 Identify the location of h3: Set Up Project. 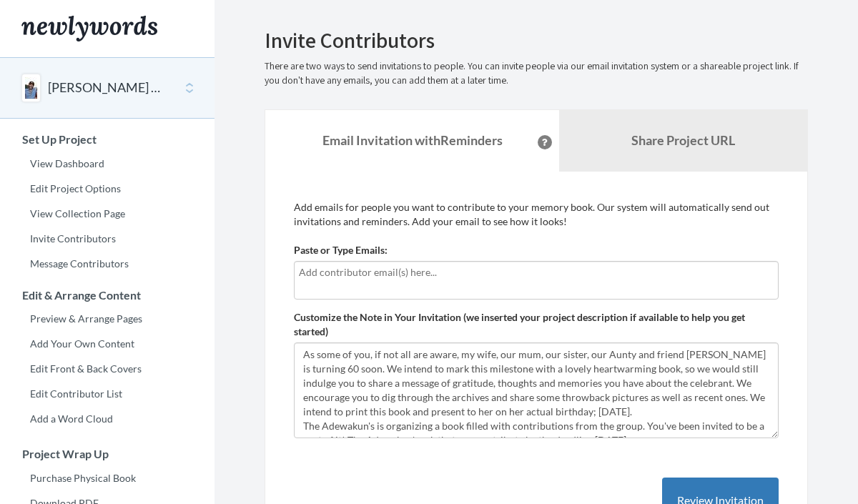
(107, 139).